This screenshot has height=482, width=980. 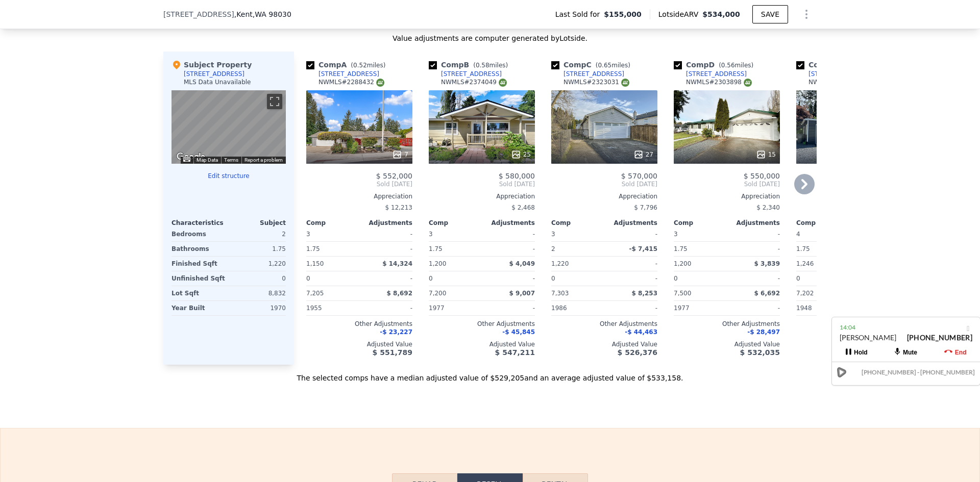 I want to click on span: $ 570,000, so click(x=639, y=176).